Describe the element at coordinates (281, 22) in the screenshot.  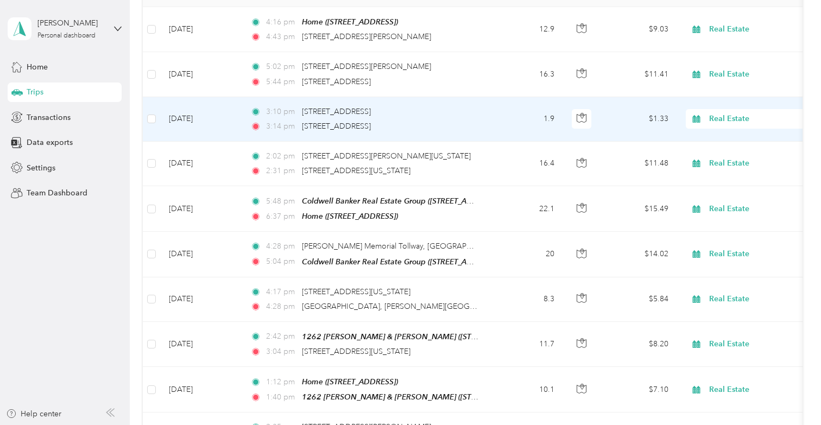
I see `span: 4:16 pm` at that location.